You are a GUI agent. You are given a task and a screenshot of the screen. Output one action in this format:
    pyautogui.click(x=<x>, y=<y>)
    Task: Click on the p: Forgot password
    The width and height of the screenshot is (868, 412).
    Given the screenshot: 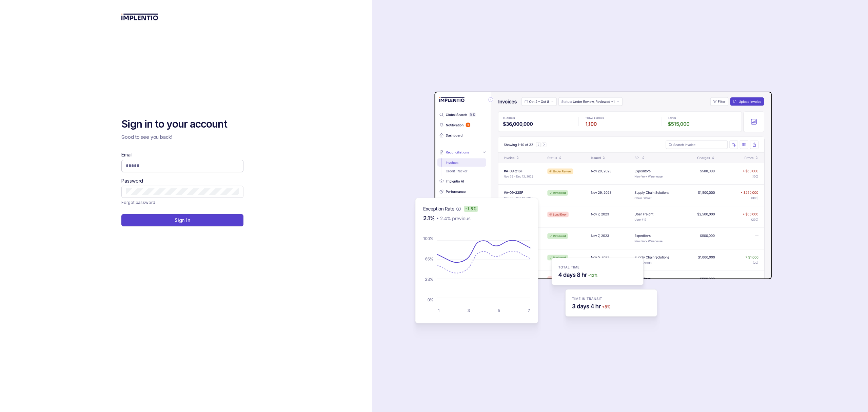 What is the action you would take?
    pyautogui.click(x=138, y=202)
    